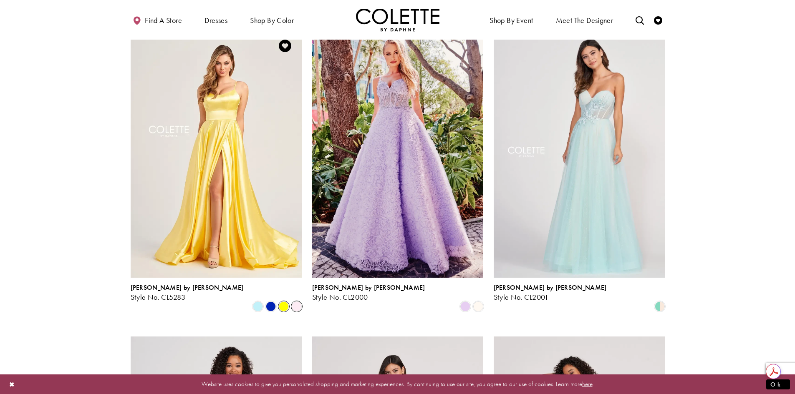 The image size is (795, 394). I want to click on button: Close Dialog, so click(12, 384).